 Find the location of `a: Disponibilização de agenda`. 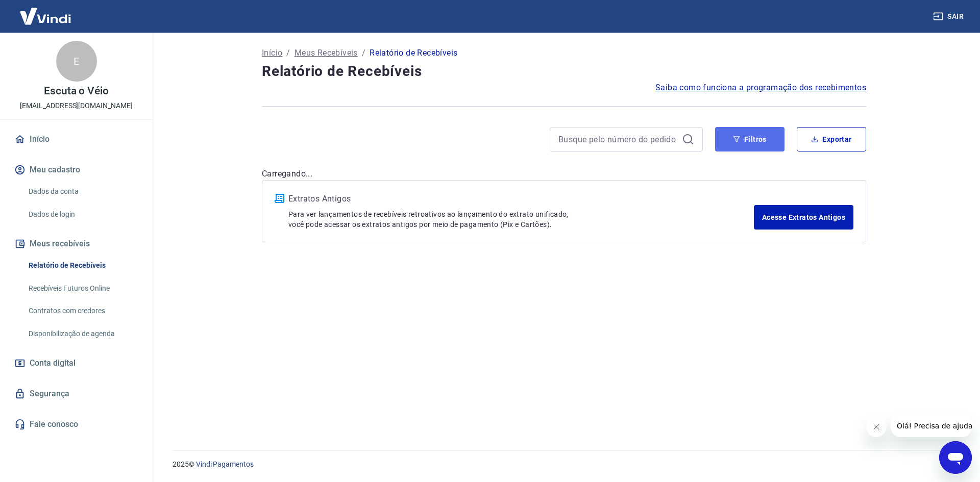

a: Disponibilização de agenda is located at coordinates (82, 334).